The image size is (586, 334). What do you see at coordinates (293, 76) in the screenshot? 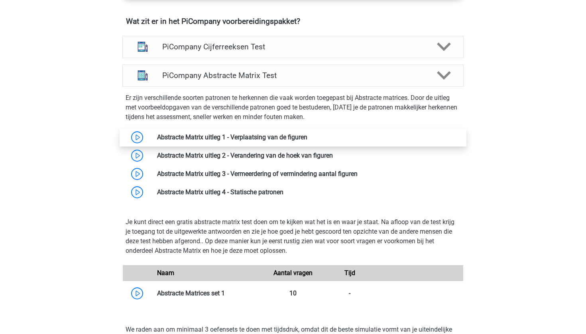
I see `a: abstracte matrices PiCompany Abstracte Matrix Test` at bounding box center [293, 76].